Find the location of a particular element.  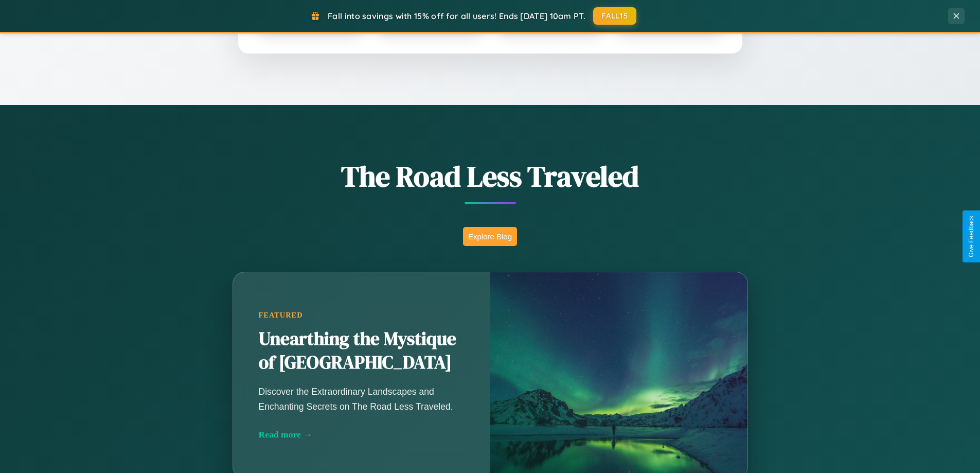

div: Read more → is located at coordinates (362, 434).